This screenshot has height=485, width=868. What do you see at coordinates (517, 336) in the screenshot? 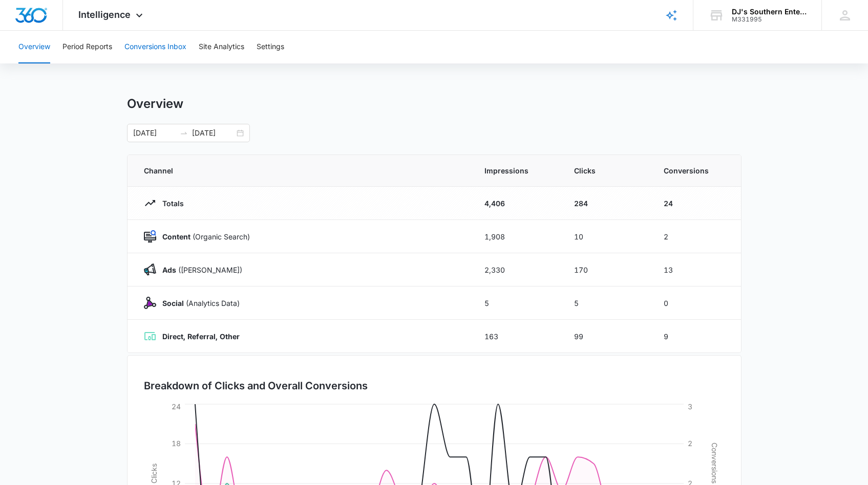
I see `td: 163` at bounding box center [517, 336].